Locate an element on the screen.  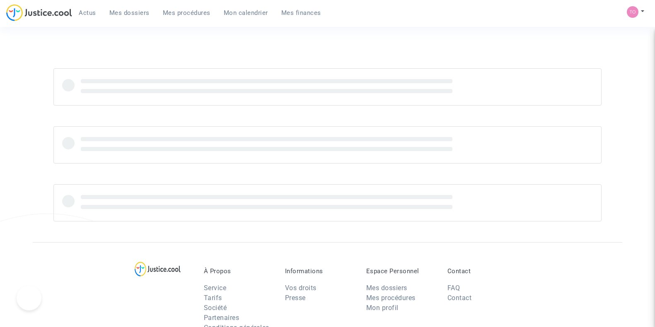
img: jc-logo.svg is located at coordinates (39, 12).